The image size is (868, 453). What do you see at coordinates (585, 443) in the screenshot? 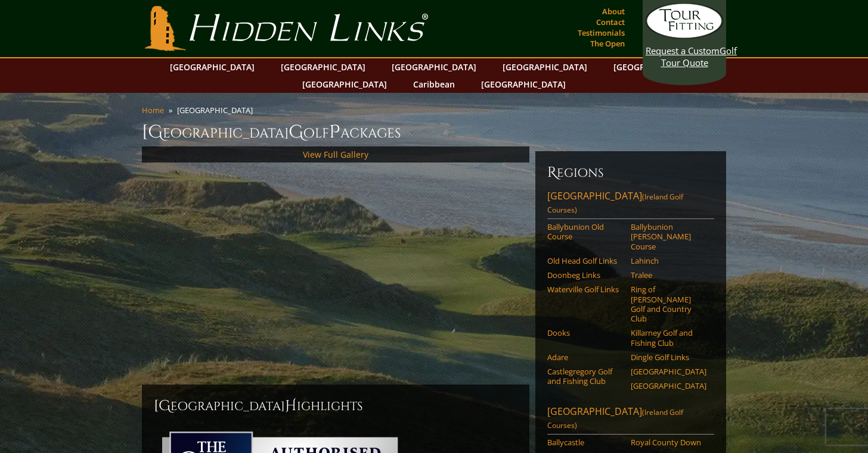
I see `a: Ballycastle` at bounding box center [585, 443].